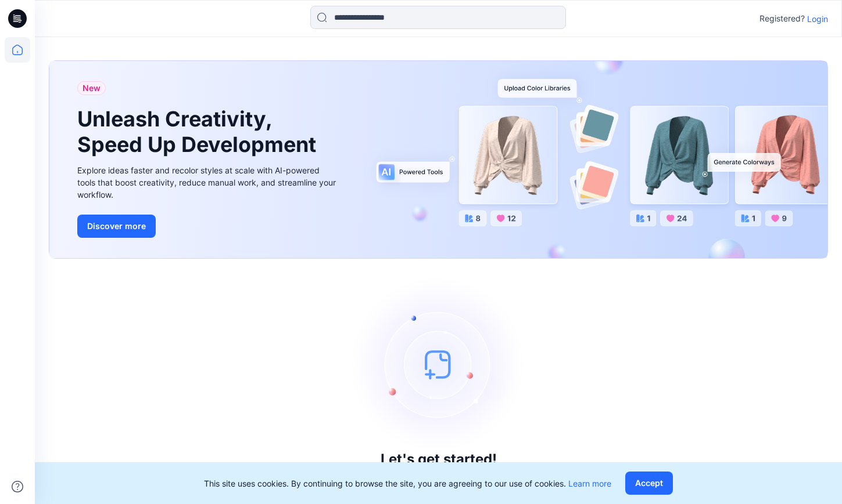  I want to click on p: Registered?, so click(782, 18).